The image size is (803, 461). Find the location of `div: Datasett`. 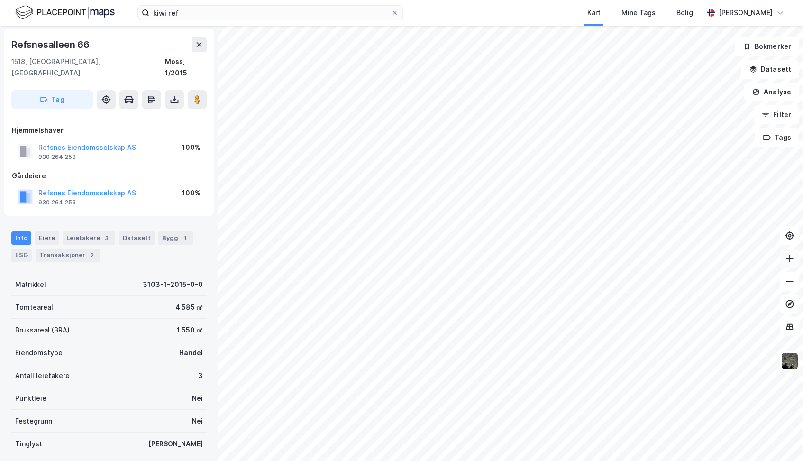

div: Datasett is located at coordinates (137, 238).